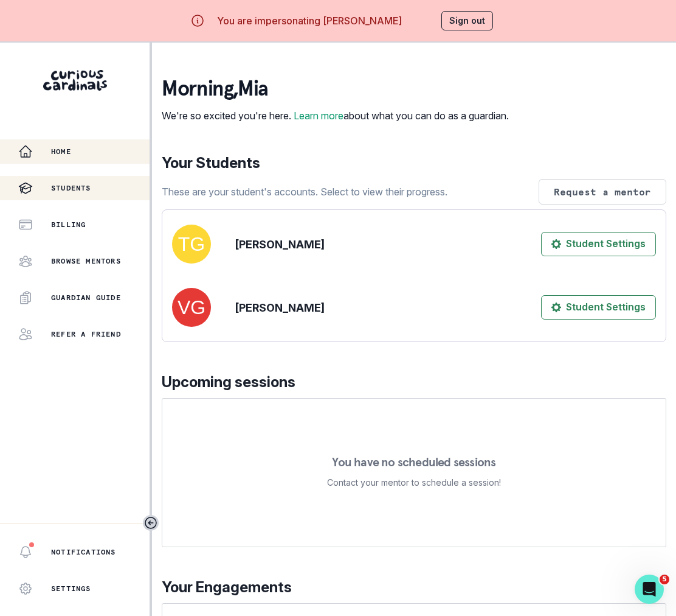  I want to click on p: Students, so click(71, 188).